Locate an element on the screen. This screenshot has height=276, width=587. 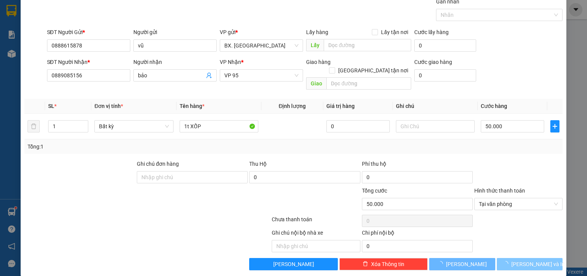
span: delete is located at coordinates (366, 264).